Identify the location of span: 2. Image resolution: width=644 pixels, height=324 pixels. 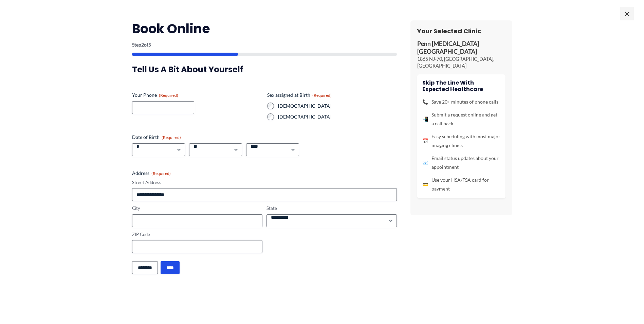
(142, 44).